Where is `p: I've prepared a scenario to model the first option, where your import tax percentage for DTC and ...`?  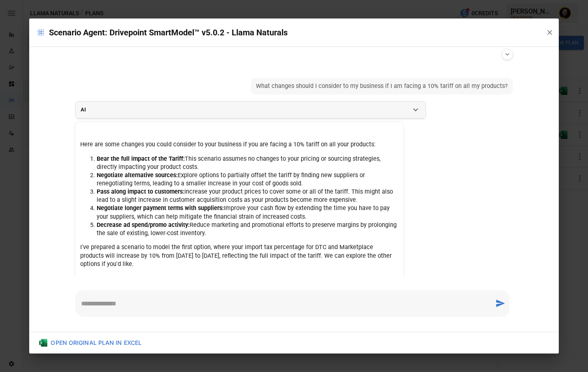 p: I've prepared a scenario to model the first option, where your import tax percentage for DTC and ... is located at coordinates (239, 256).